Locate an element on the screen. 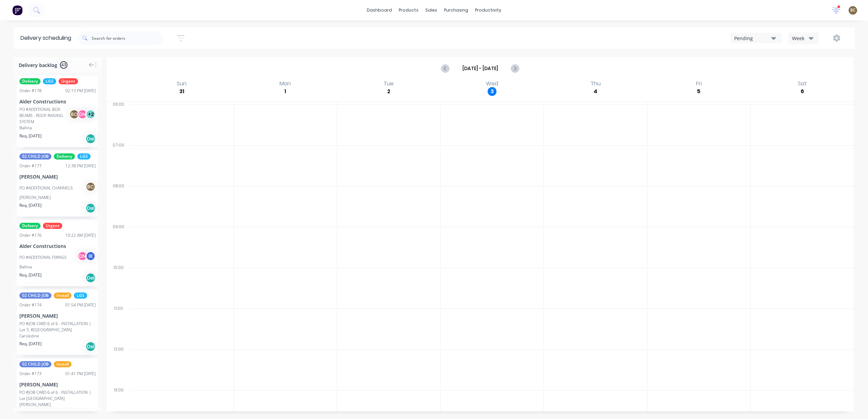 Image resolution: width=868 pixels, height=419 pixels. div: 5 is located at coordinates (699, 91).